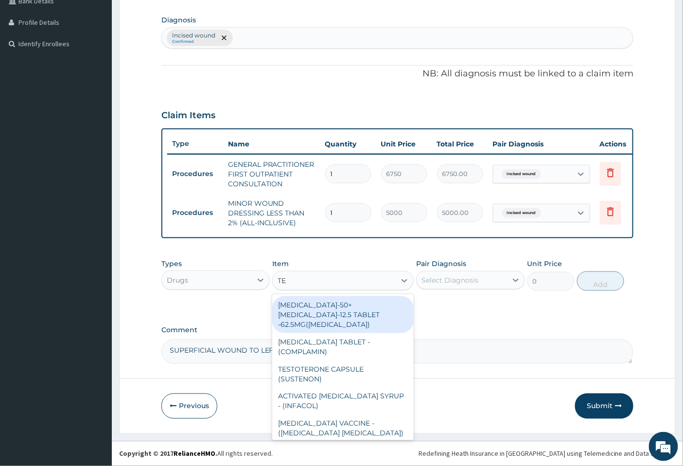 Image resolution: width=683 pixels, height=466 pixels. Describe the element at coordinates (348, 144) in the screenshot. I see `th: Quantity` at that location.